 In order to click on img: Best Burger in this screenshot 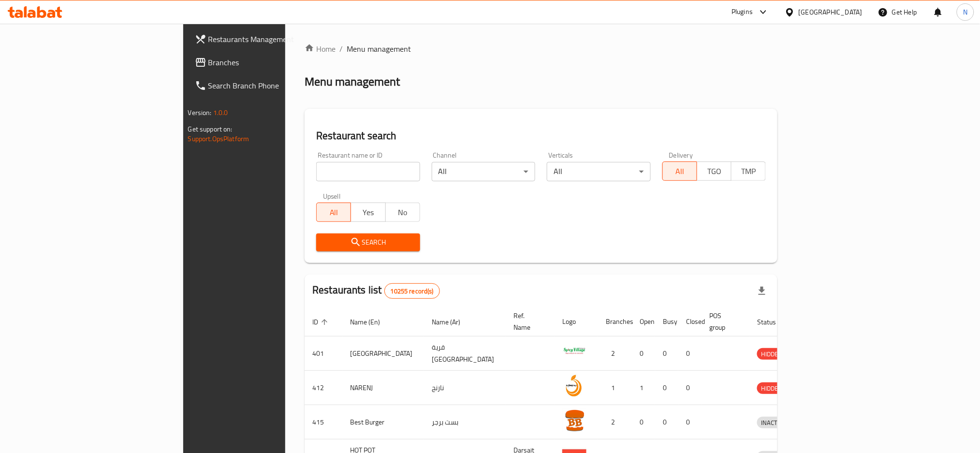, I will do `click(575, 421)`.